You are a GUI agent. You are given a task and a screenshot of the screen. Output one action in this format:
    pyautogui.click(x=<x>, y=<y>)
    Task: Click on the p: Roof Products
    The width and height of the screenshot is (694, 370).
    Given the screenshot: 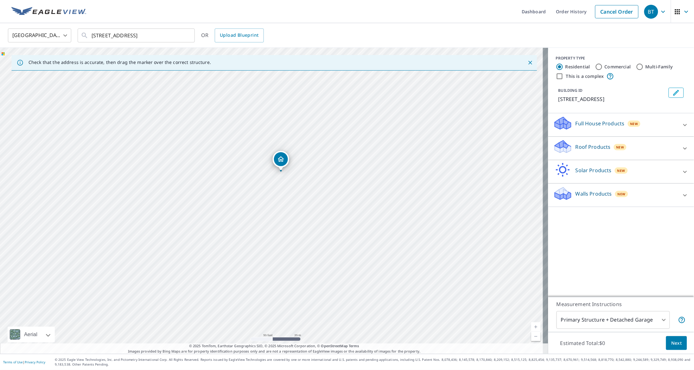 What is the action you would take?
    pyautogui.click(x=593, y=147)
    